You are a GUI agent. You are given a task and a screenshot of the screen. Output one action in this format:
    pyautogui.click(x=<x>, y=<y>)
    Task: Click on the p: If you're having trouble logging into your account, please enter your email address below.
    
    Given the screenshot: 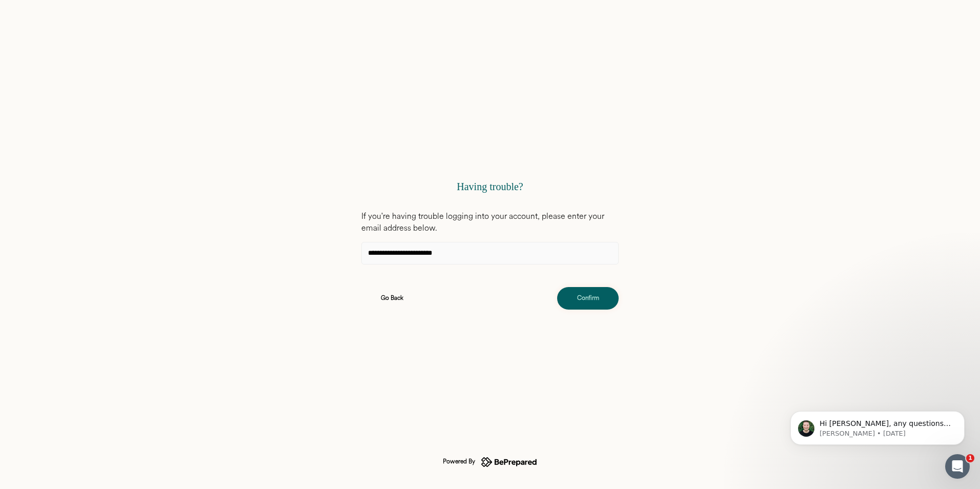 What is the action you would take?
    pyautogui.click(x=490, y=222)
    